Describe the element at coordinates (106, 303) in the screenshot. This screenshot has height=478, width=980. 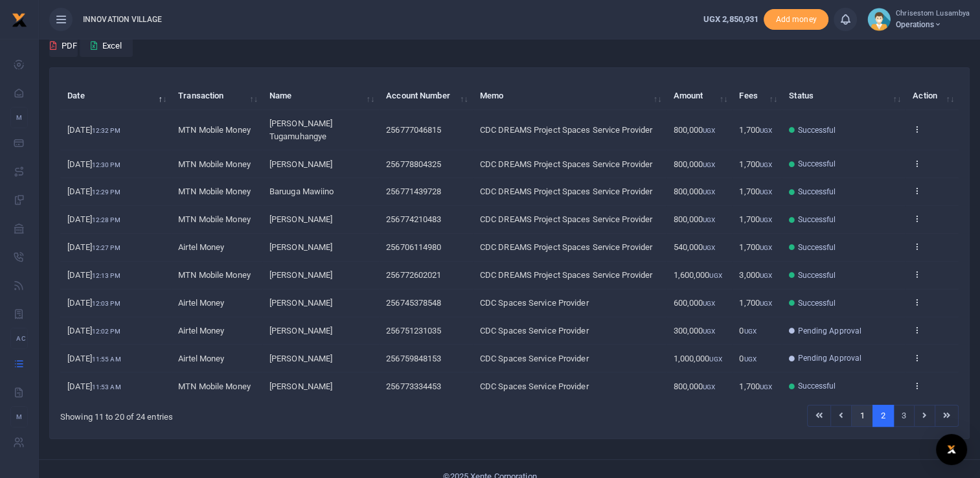
I see `small: 12:03 PM` at that location.